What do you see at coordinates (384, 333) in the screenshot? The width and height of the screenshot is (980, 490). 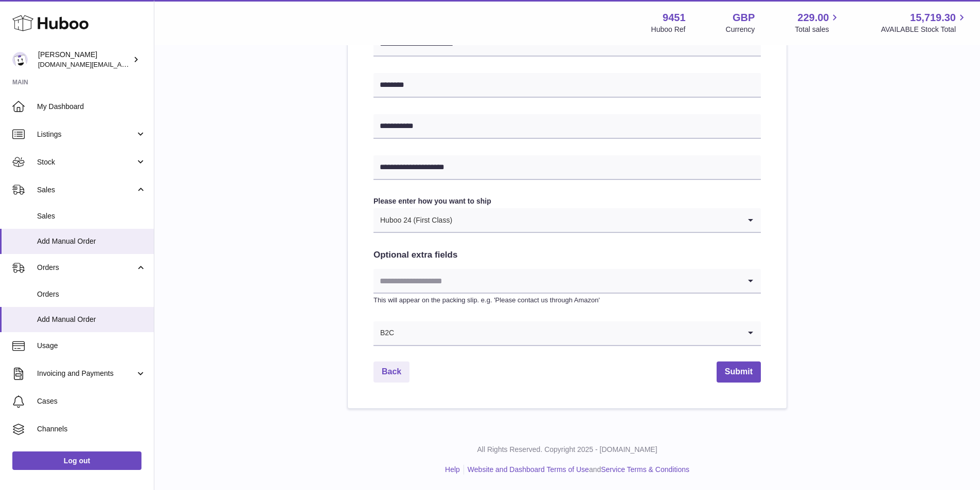 I see `span: B2C` at bounding box center [384, 333].